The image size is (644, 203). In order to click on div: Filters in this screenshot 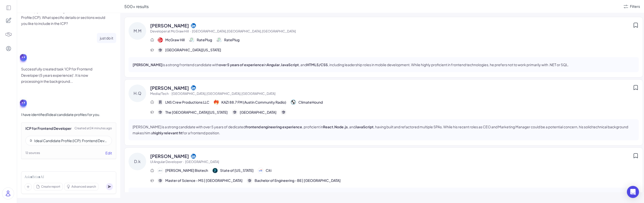, I will do `click(635, 6)`.